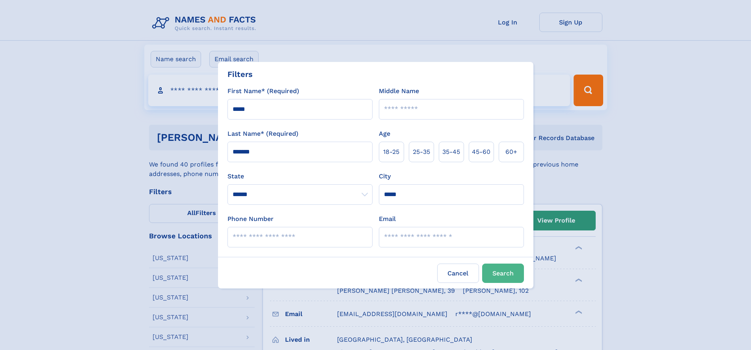 This screenshot has width=751, height=350. I want to click on span: 60+, so click(511, 152).